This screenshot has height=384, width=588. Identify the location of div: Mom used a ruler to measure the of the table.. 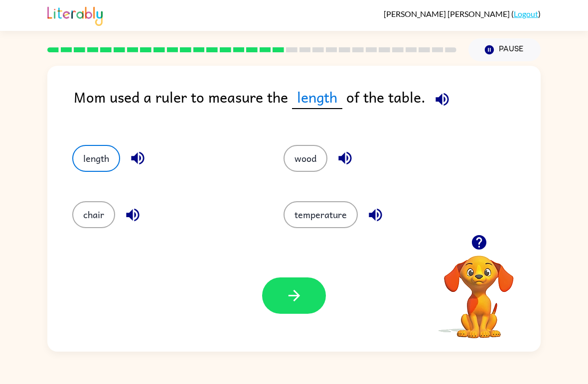
(307, 105).